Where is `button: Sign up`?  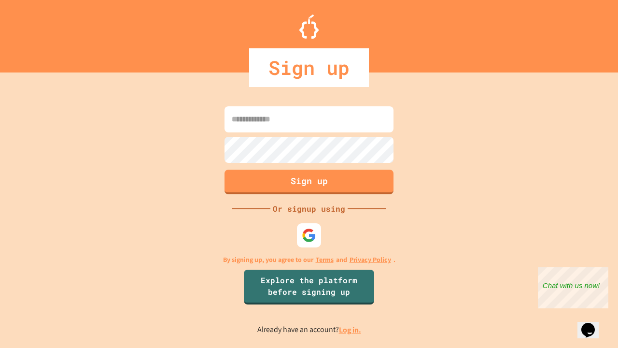 button: Sign up is located at coordinates (309, 182).